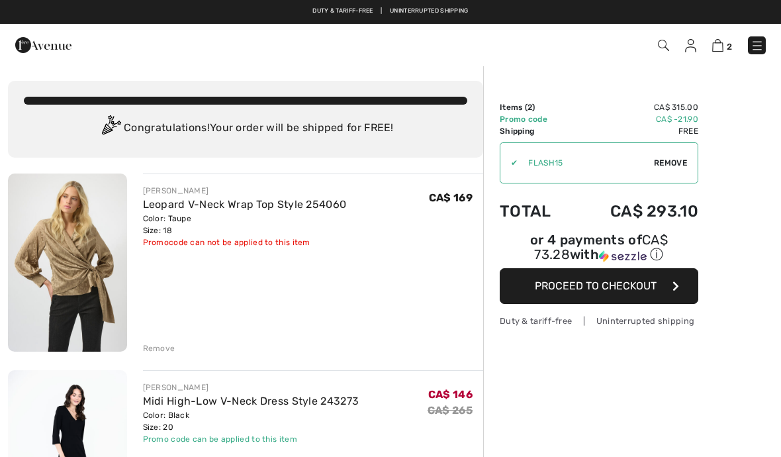 The image size is (781, 457). What do you see at coordinates (251, 439) in the screenshot?
I see `div: Promo code can be applied to this item` at bounding box center [251, 439].